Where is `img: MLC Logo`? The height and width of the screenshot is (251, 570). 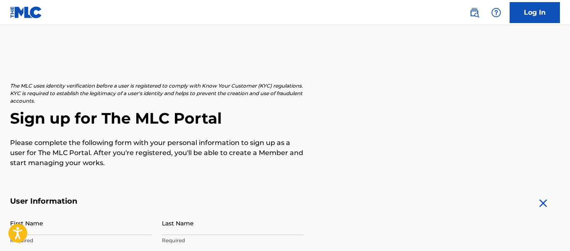
img: MLC Logo is located at coordinates (26, 12).